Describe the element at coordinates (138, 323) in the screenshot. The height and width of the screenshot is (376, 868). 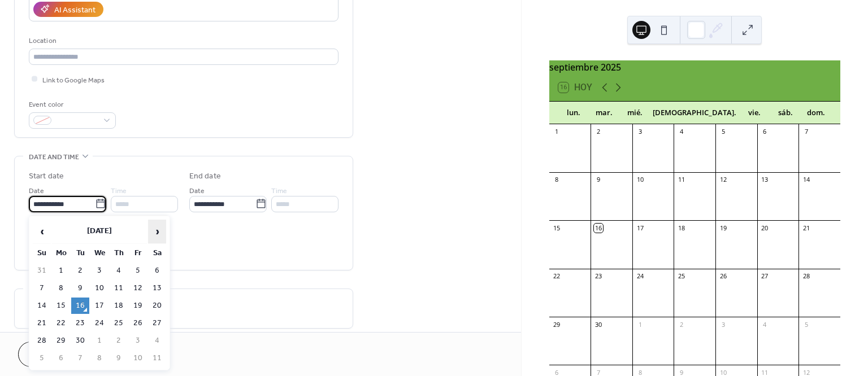
I see `td: 26` at that location.